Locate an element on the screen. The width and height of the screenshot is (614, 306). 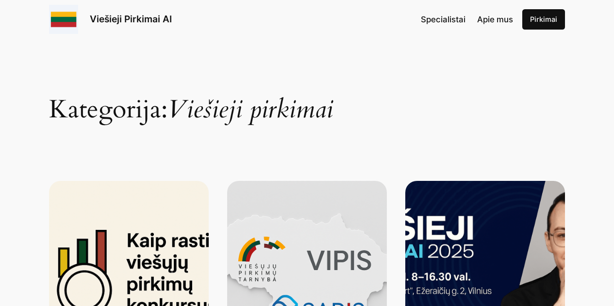
a: Specialistai is located at coordinates (443, 19).